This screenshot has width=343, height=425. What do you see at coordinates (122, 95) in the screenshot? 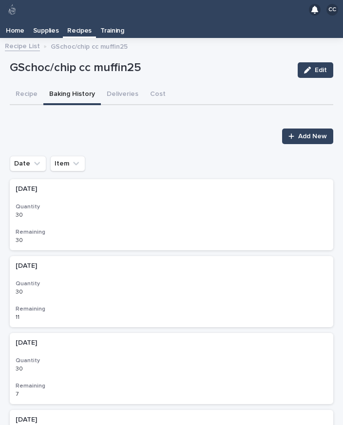
I see `button: Deliveries` at bounding box center [122, 95].